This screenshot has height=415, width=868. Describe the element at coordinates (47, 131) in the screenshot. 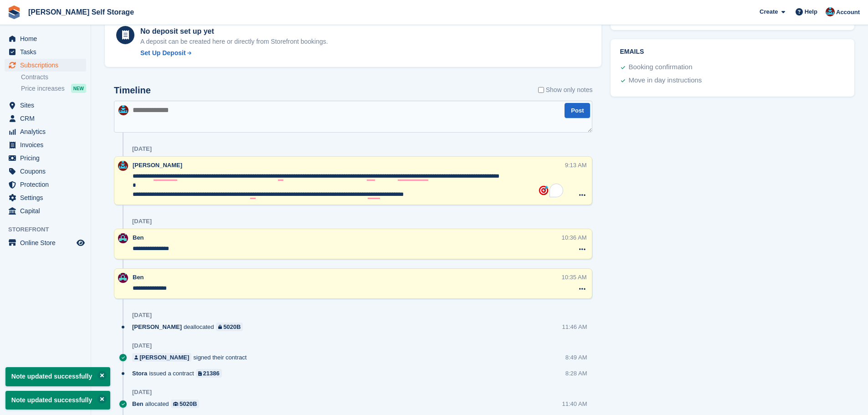

I see `span: Analytics` at that location.